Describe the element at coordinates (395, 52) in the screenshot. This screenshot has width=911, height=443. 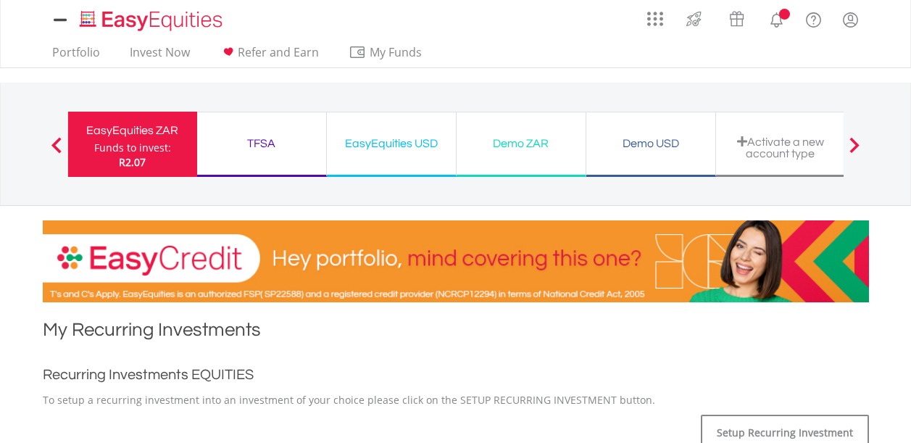
I see `span: My Funds` at that location.